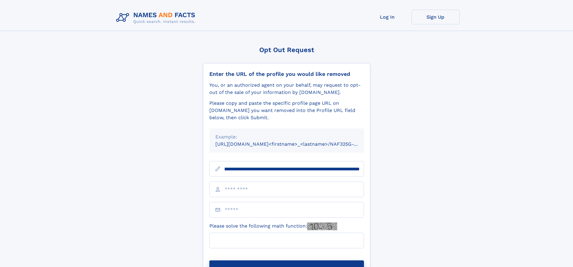 The image size is (573, 267). Describe the element at coordinates (287, 74) in the screenshot. I see `div: Enter the URL of the profile you would like removed` at that location.